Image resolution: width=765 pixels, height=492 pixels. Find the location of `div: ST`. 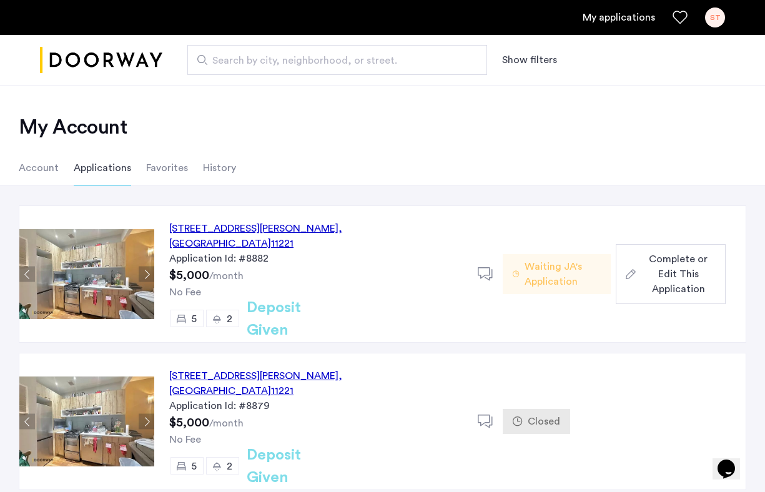

div: ST is located at coordinates (715, 17).